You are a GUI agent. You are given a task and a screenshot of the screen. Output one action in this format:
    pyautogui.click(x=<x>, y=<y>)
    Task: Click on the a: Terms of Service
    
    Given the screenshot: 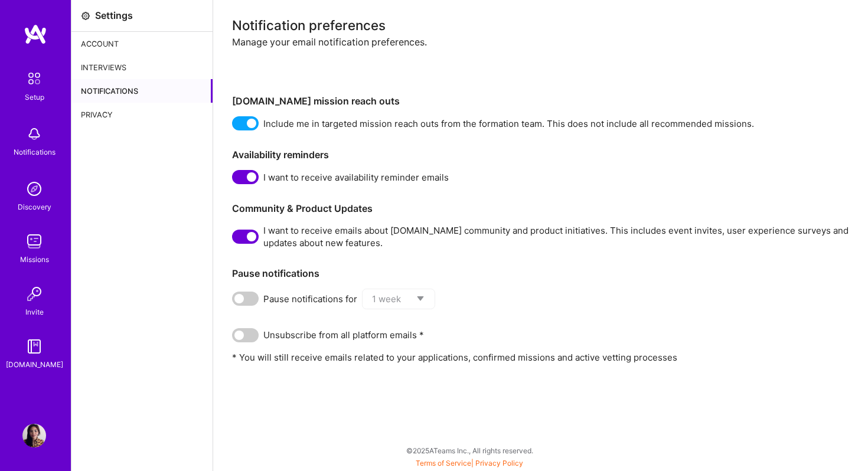 What is the action you would take?
    pyautogui.click(x=443, y=463)
    